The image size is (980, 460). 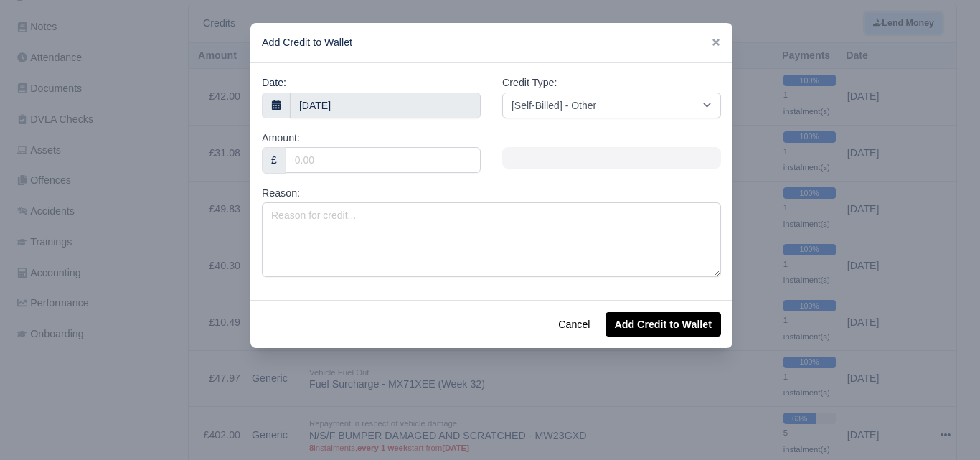 What do you see at coordinates (663, 325) in the screenshot?
I see `button: Add Credit to Wallet` at bounding box center [663, 325].